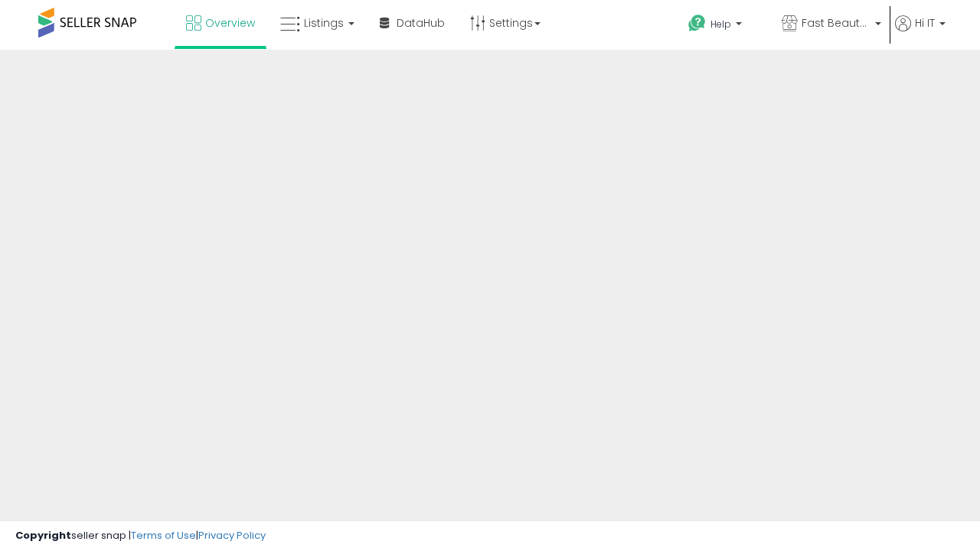  I want to click on a: Terms of Use, so click(163, 535).